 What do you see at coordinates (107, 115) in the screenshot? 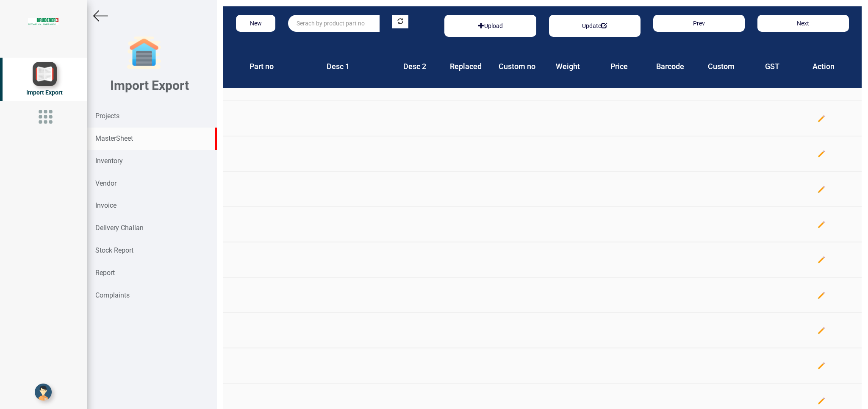
I see `strong: Projects` at bounding box center [107, 115].